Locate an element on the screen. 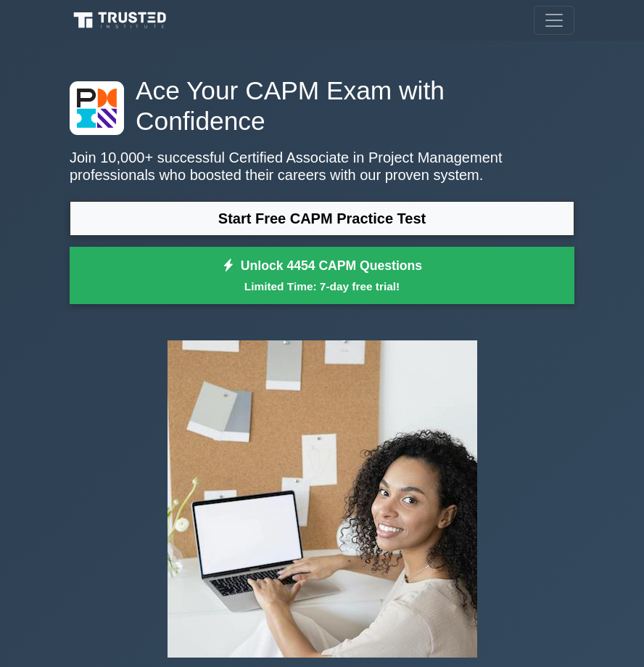  a: Start Free CAPM Practice Test is located at coordinates (322, 219).